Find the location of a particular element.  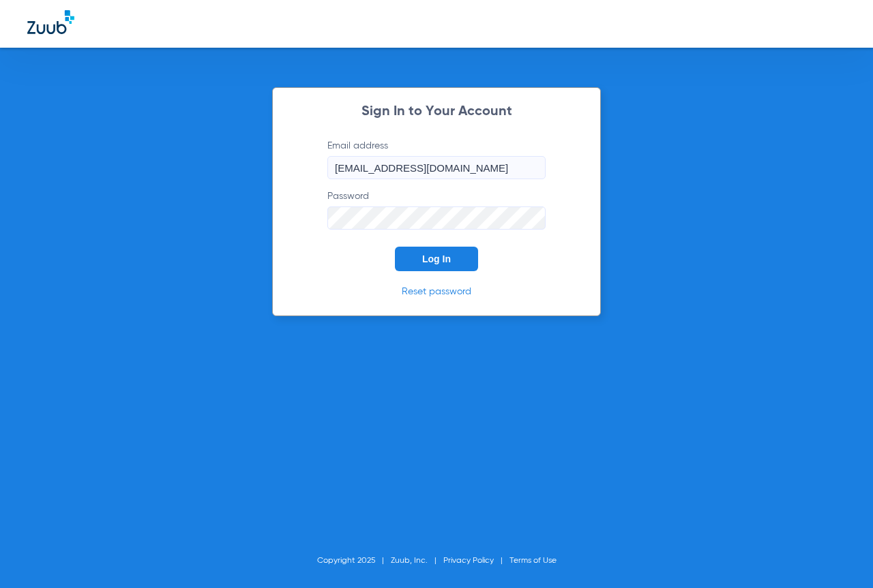

span: Log In is located at coordinates (436, 259).